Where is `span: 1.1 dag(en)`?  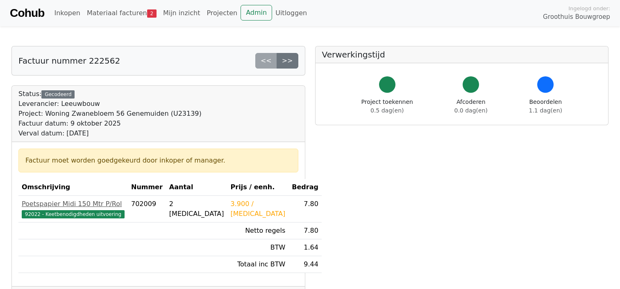 span: 1.1 dag(en) is located at coordinates (546, 110).